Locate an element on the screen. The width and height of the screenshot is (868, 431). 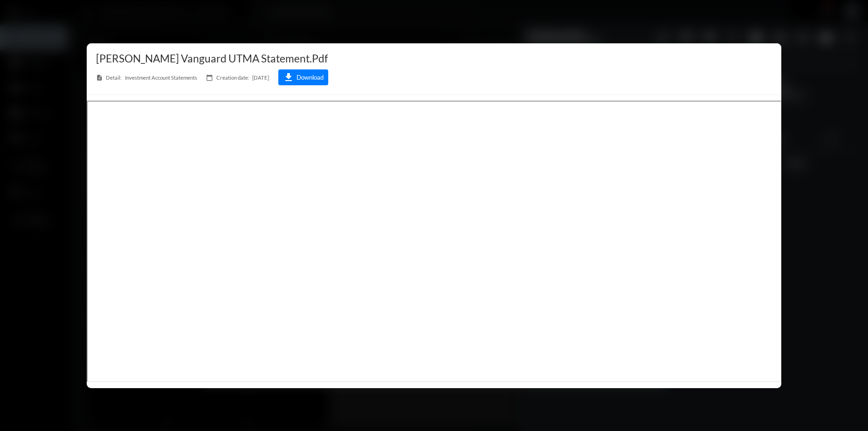
i: description is located at coordinates (99, 78).